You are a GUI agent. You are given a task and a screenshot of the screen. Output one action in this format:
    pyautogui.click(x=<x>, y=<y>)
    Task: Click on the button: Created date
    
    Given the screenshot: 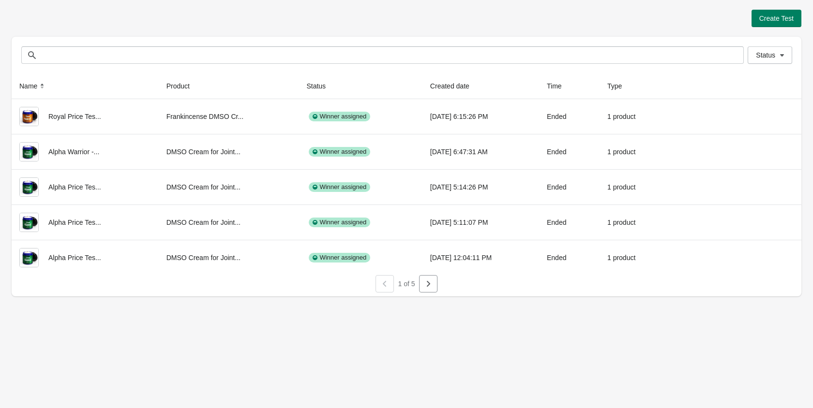 What is the action you would take?
    pyautogui.click(x=454, y=86)
    